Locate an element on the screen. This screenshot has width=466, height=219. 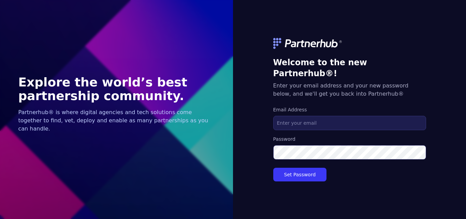
button: Set Password is located at coordinates (300, 174).